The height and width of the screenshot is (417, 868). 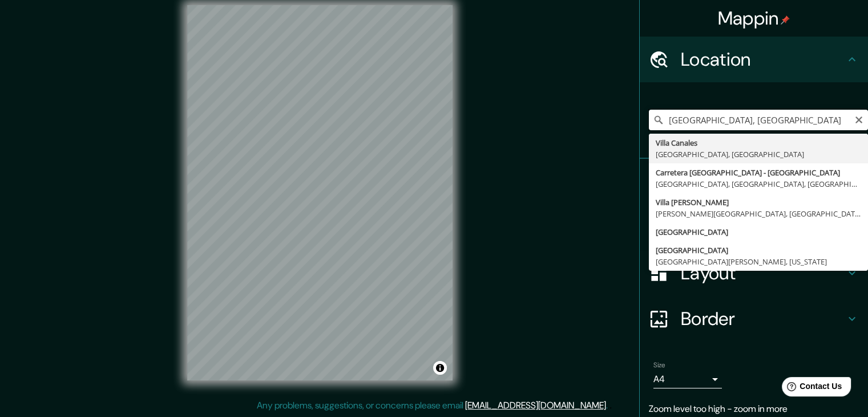 I want to click on div: Border, so click(x=754, y=319).